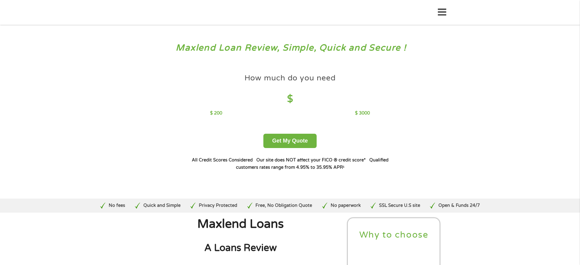  Describe the element at coordinates (394, 235) in the screenshot. I see `h2: Why to choose` at that location.